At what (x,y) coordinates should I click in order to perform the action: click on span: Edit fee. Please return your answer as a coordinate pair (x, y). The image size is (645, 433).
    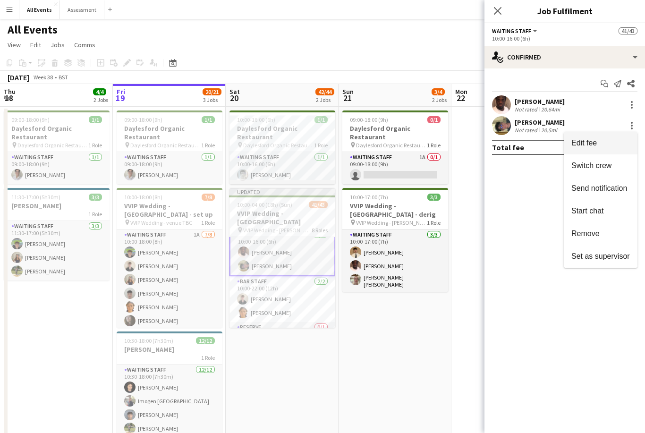
    Looking at the image, I should click on (584, 143).